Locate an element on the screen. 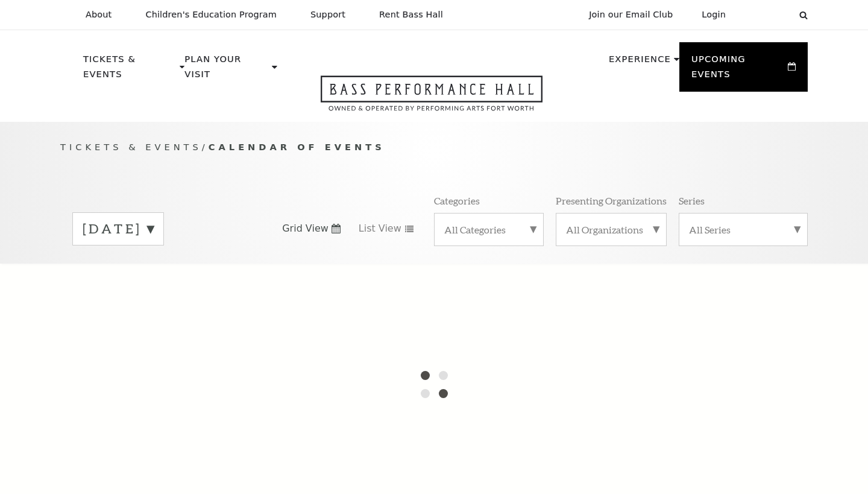 The height and width of the screenshot is (494, 868). label: All Categories is located at coordinates (489, 229).